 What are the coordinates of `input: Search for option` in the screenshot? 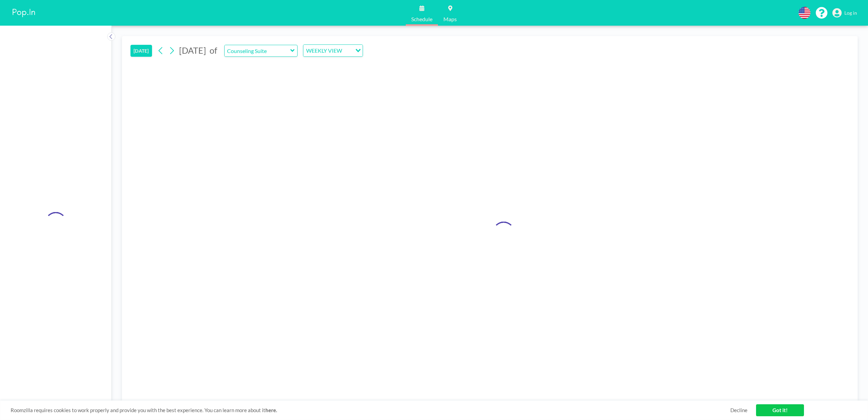 It's located at (348, 51).